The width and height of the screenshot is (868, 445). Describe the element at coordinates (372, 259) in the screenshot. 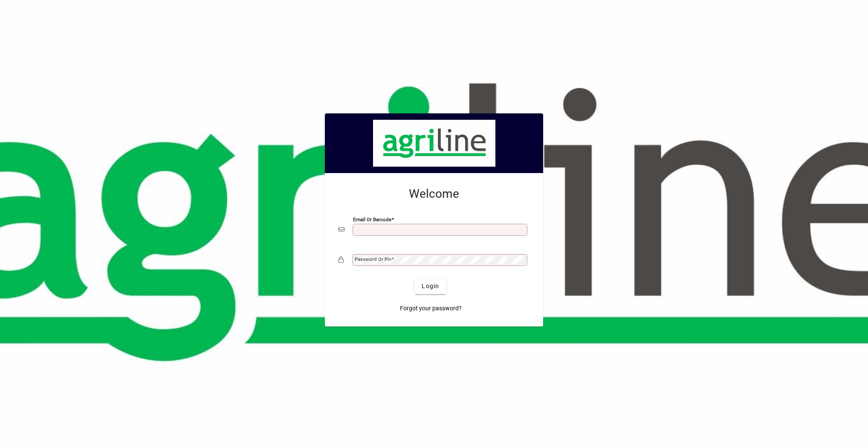

I see `mat-label: Password or Pin` at that location.